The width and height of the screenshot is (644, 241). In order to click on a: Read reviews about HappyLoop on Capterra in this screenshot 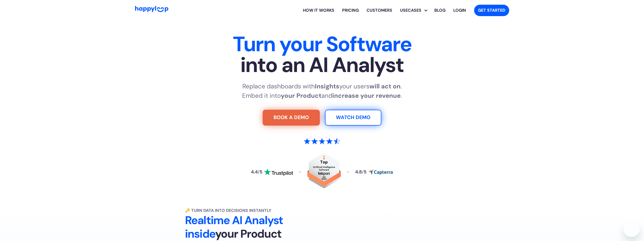, I will do `click(374, 172)`.